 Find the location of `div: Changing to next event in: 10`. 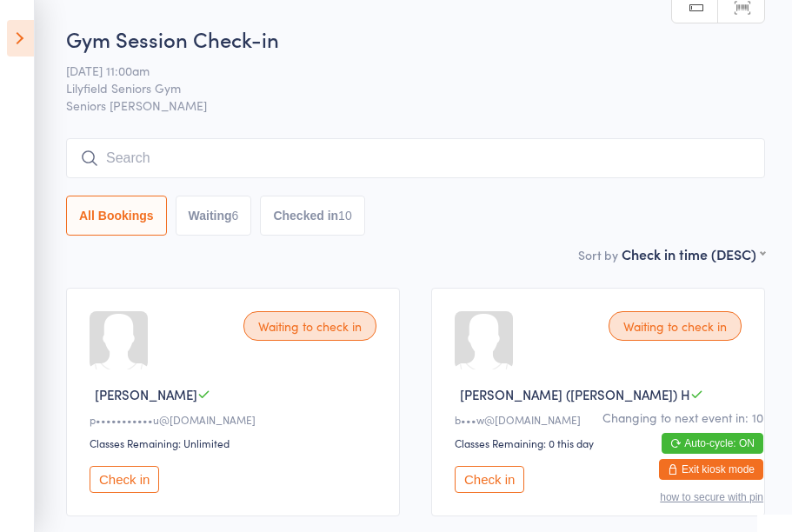

div: Changing to next event in: 10 is located at coordinates (683, 417).